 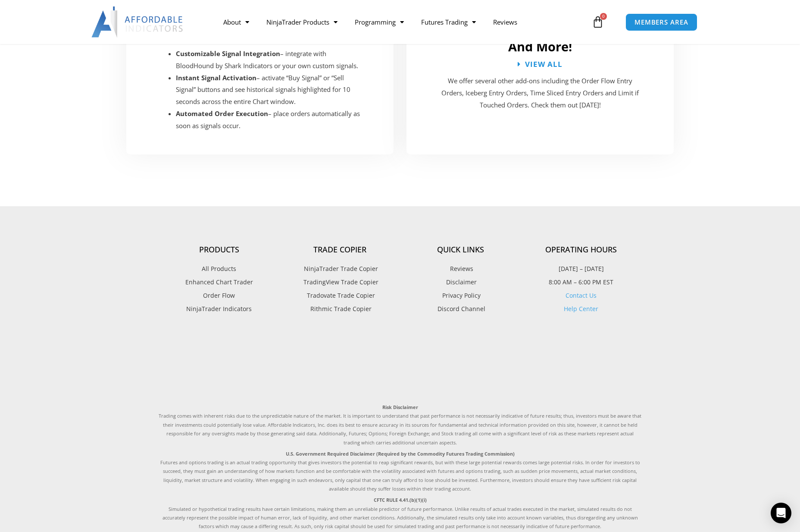 What do you see at coordinates (460, 282) in the screenshot?
I see `a: Disclaimer` at bounding box center [460, 282].